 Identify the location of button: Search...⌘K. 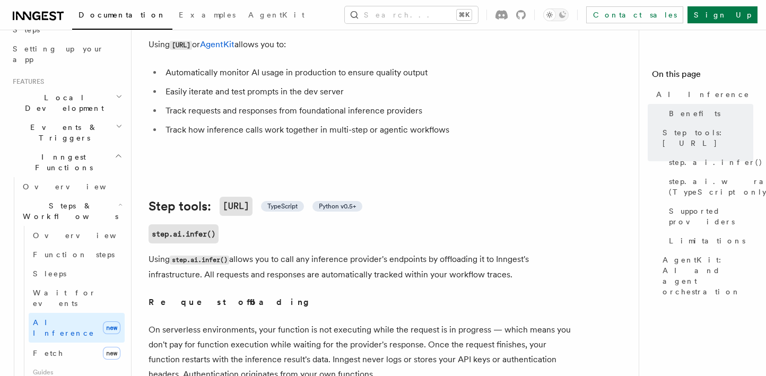
(411, 15).